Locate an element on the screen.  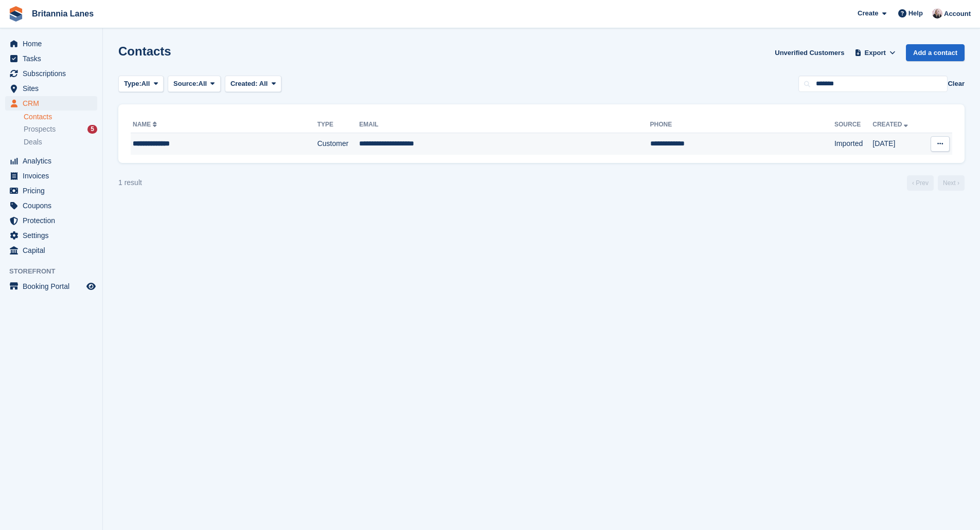
span: Protection is located at coordinates (54, 221).